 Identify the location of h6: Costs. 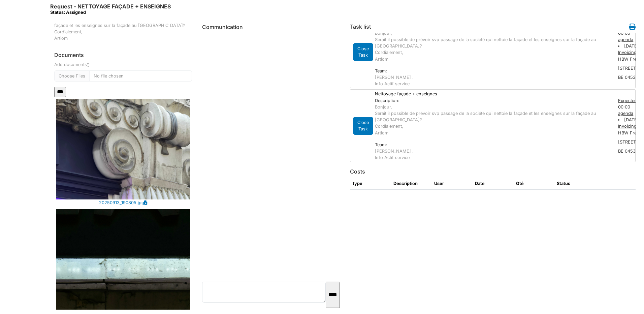
(357, 172).